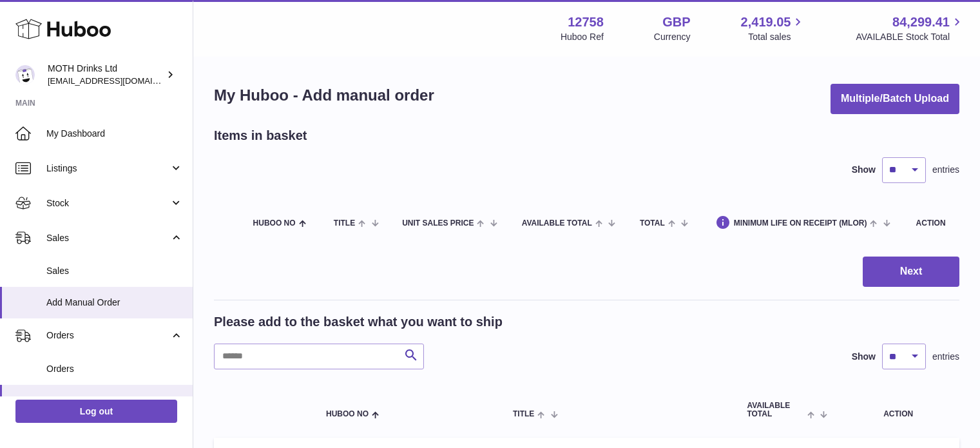 The height and width of the screenshot is (448, 980). What do you see at coordinates (358, 322) in the screenshot?
I see `h2: Please add to the basket what you want to ship` at bounding box center [358, 322].